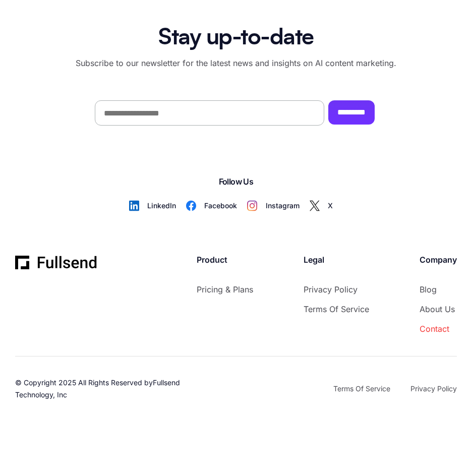  What do you see at coordinates (287, 206) in the screenshot?
I see `div: Instagram` at bounding box center [287, 206].